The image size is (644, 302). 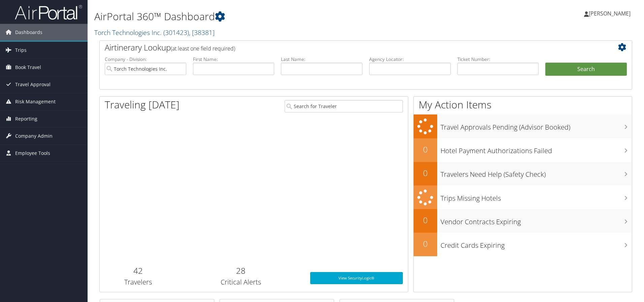 I want to click on span: Employee Tools, so click(x=32, y=153).